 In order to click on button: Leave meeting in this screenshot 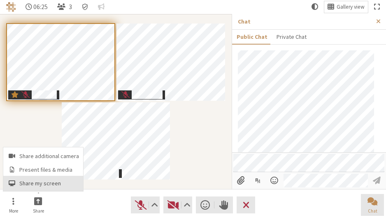, I will do `click(246, 204)`.